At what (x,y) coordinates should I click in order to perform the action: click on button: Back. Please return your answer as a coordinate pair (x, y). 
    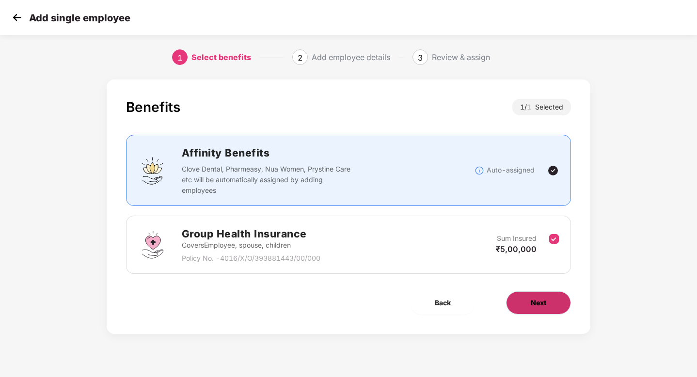
    Looking at the image, I should click on (443, 303).